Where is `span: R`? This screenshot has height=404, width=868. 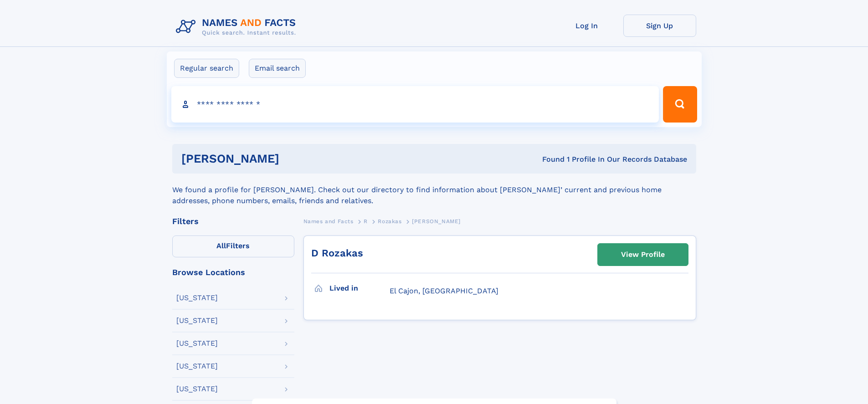
span: R is located at coordinates (366, 222).